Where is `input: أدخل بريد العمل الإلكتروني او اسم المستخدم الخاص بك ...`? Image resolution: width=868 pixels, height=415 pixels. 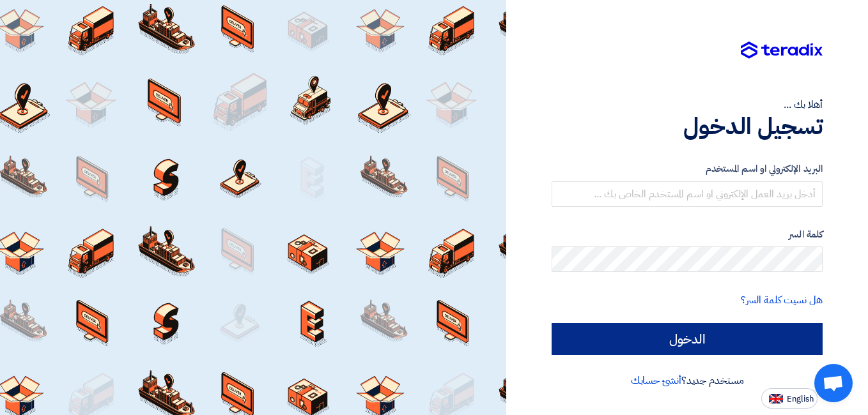 input: أدخل بريد العمل الإلكتروني او اسم المستخدم الخاص بك ... is located at coordinates (687, 194).